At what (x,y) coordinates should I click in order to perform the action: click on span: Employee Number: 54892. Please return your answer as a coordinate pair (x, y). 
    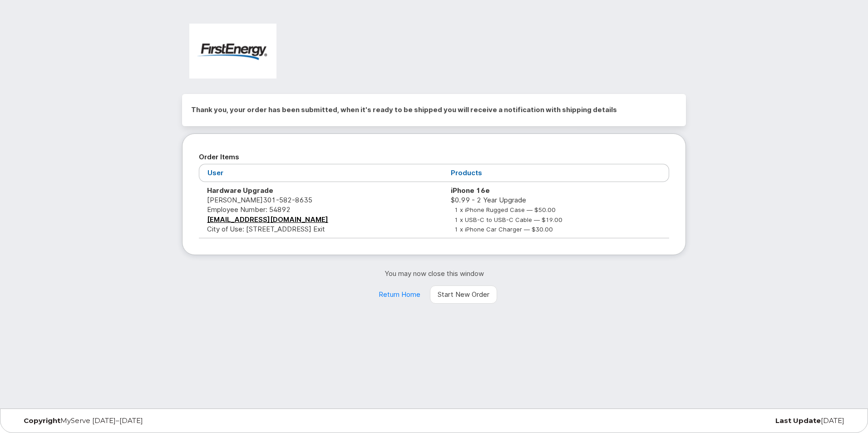
    Looking at the image, I should click on (249, 210).